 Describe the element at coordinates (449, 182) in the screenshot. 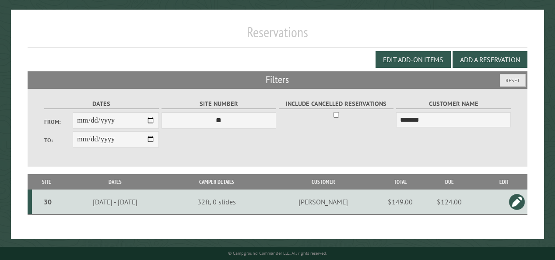

I see `th: Due` at that location.